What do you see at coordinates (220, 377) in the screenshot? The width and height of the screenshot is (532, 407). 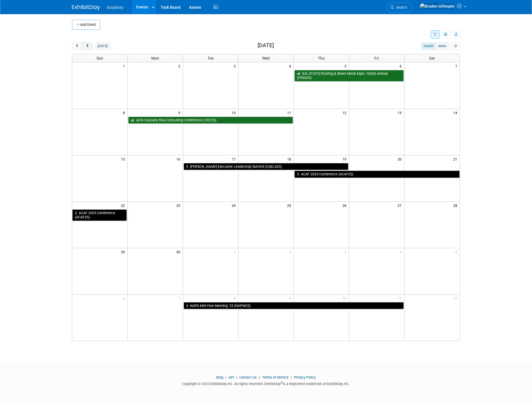 I see `a: Blog` at bounding box center [220, 377].